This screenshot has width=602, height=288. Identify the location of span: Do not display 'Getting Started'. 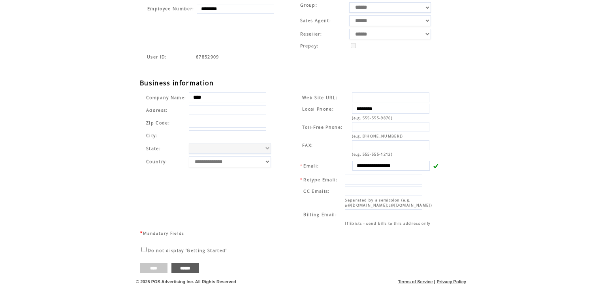
(187, 251).